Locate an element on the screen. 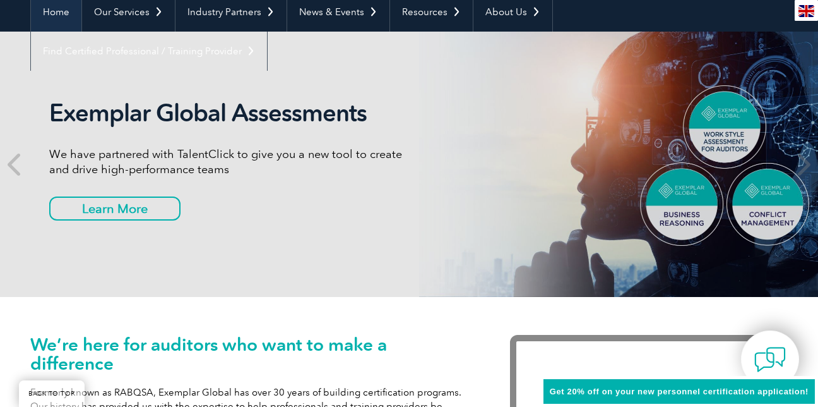  span: Get 20% off on your new personnel certification application! is located at coordinates (679, 391).